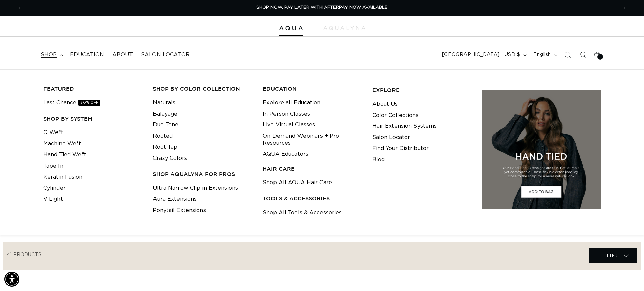  Describe the element at coordinates (545, 55) in the screenshot. I see `button: English` at that location.